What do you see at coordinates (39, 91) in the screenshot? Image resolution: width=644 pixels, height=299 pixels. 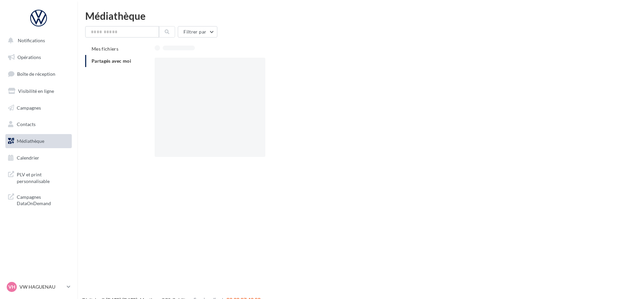 I see `a: Visibilité en ligne` at bounding box center [39, 91].